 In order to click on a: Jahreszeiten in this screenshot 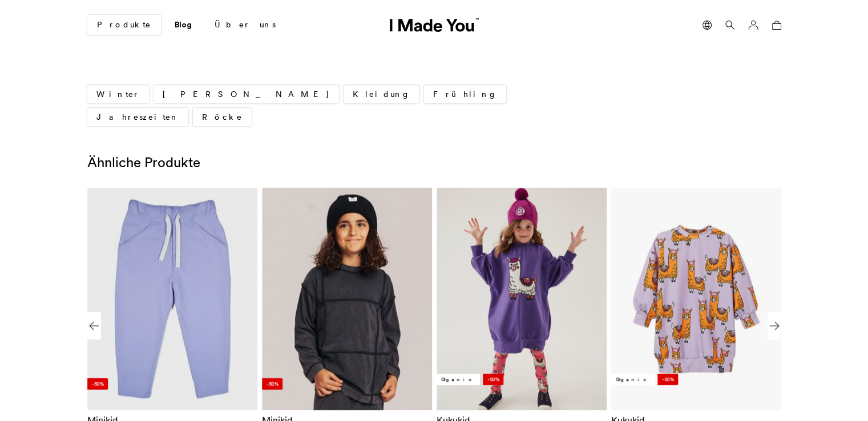, I will do `click(138, 117)`.